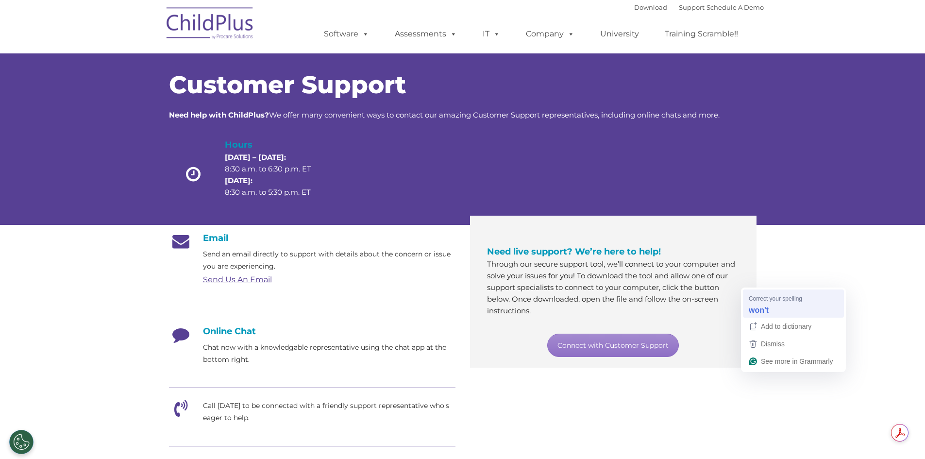 Image resolution: width=925 pixels, height=459 pixels. What do you see at coordinates (735, 7) in the screenshot?
I see `a: Schedule A Demo` at bounding box center [735, 7].